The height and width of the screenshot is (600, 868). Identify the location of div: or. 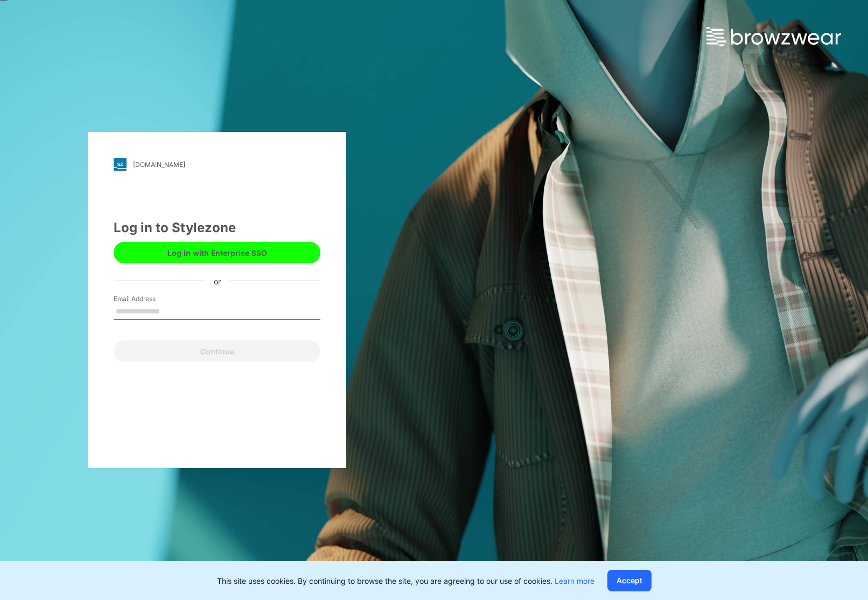
(217, 280).